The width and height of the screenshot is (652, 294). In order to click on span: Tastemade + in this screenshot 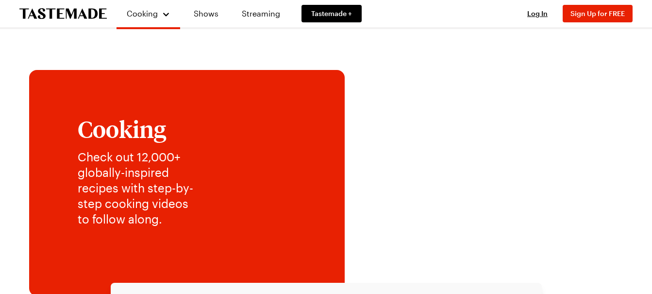, I will do `click(332, 14)`.